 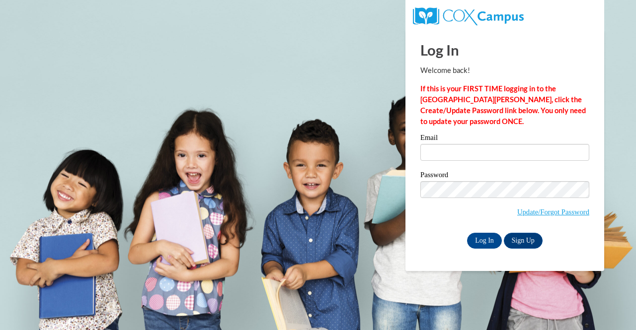 I want to click on label: Password, so click(x=505, y=176).